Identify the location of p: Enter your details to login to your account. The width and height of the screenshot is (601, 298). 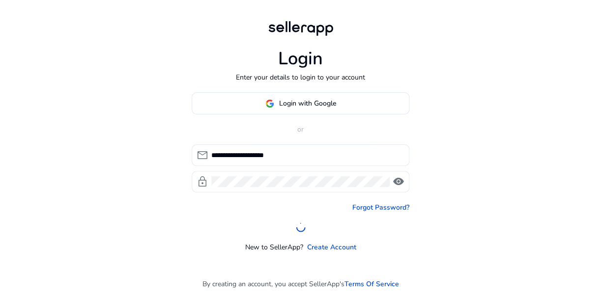
(300, 77).